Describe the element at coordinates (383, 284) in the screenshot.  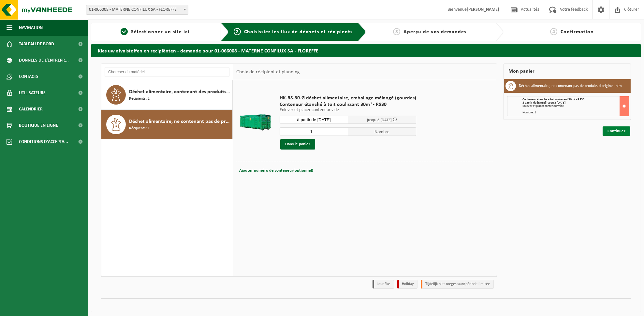
I see `li: Jour fixe` at that location.